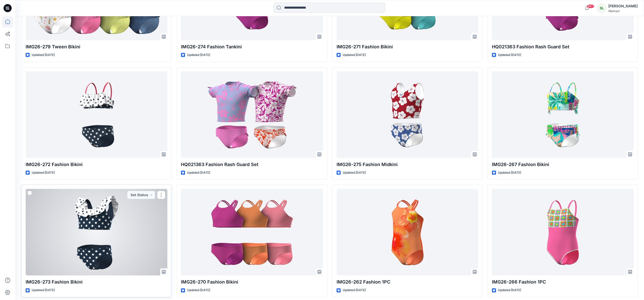 Image resolution: width=644 pixels, height=300 pixels. What do you see at coordinates (96, 282) in the screenshot?
I see `p: IMG26-273 Fashion Bikini` at bounding box center [96, 282].